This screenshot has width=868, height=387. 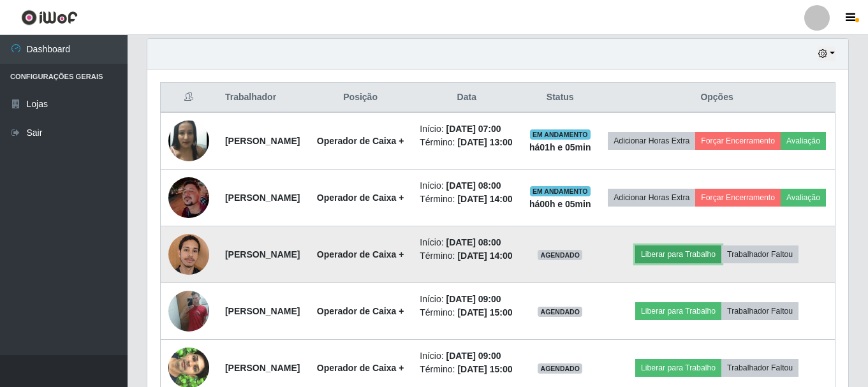 I want to click on img: 1743101504429.jpeg, so click(x=189, y=310).